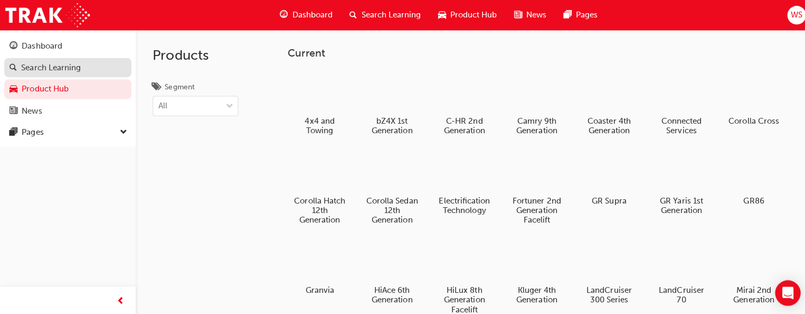  What do you see at coordinates (461, 182) in the screenshot?
I see `a: Electrification Technology` at bounding box center [461, 182].